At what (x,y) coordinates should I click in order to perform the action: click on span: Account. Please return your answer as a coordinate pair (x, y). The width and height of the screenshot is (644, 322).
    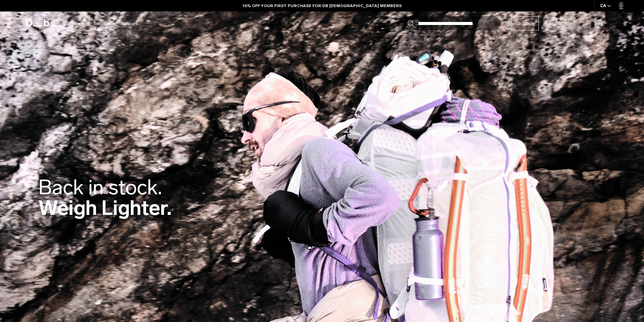
    Looking at the image, I should click on (567, 23).